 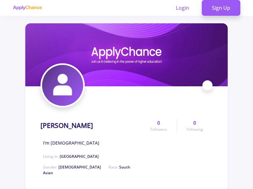 I want to click on img: Zahra Khajehpour galosalaravatar, so click(x=63, y=86).